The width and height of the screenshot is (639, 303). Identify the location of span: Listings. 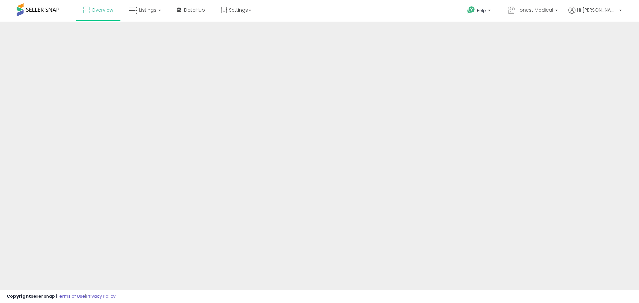
(148, 10).